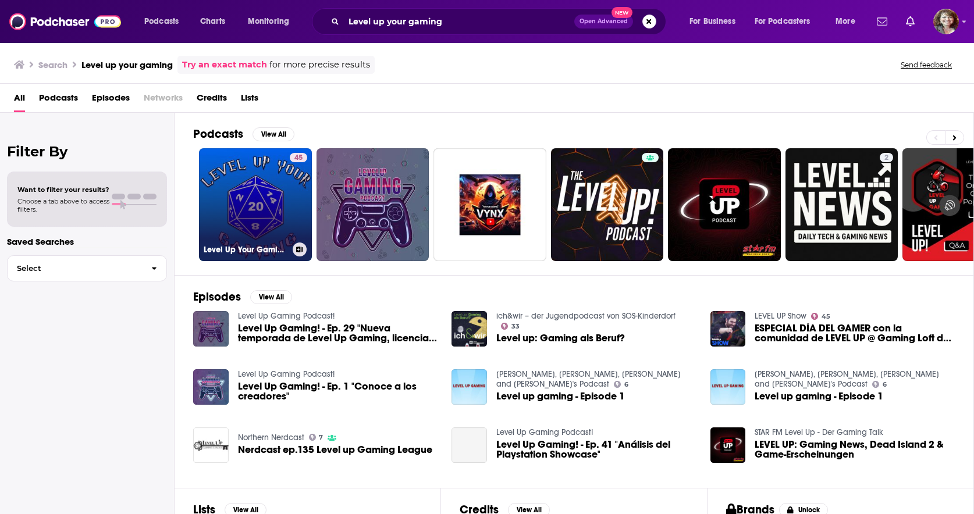 This screenshot has height=514, width=974. What do you see at coordinates (316, 437) in the screenshot?
I see `a: 7` at bounding box center [316, 437].